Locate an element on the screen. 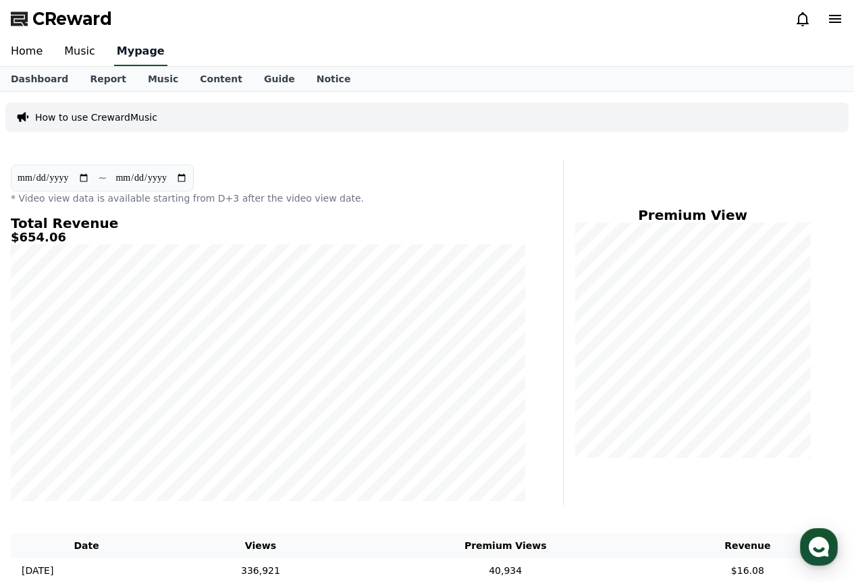 The width and height of the screenshot is (854, 582). a: Messages is located at coordinates (132, 445).